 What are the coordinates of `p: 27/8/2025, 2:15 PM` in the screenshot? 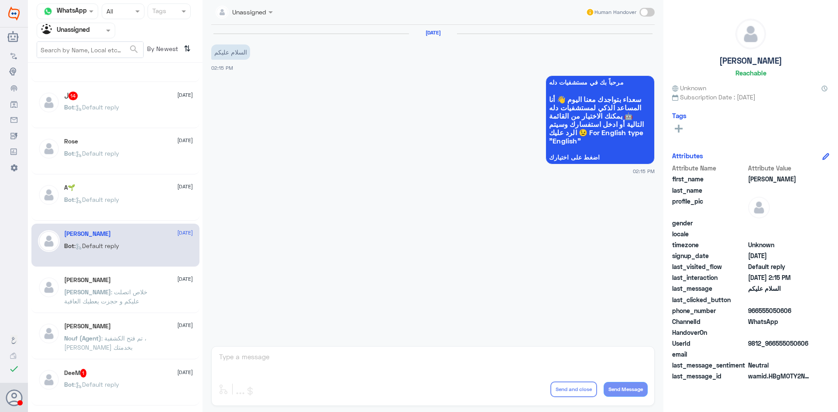 It's located at (230, 52).